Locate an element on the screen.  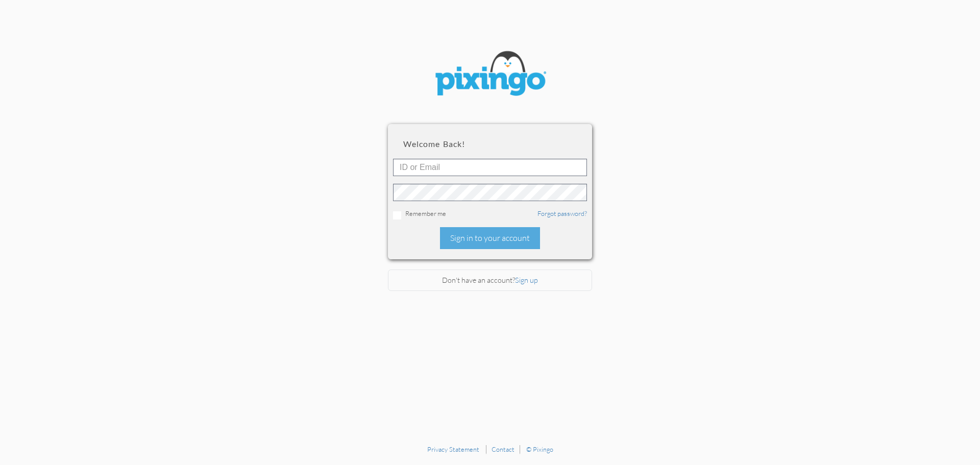
input: ID or Email is located at coordinates (490, 167).